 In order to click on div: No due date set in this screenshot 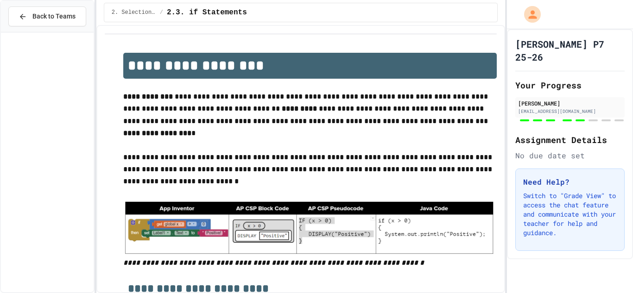, I will do `click(570, 156)`.